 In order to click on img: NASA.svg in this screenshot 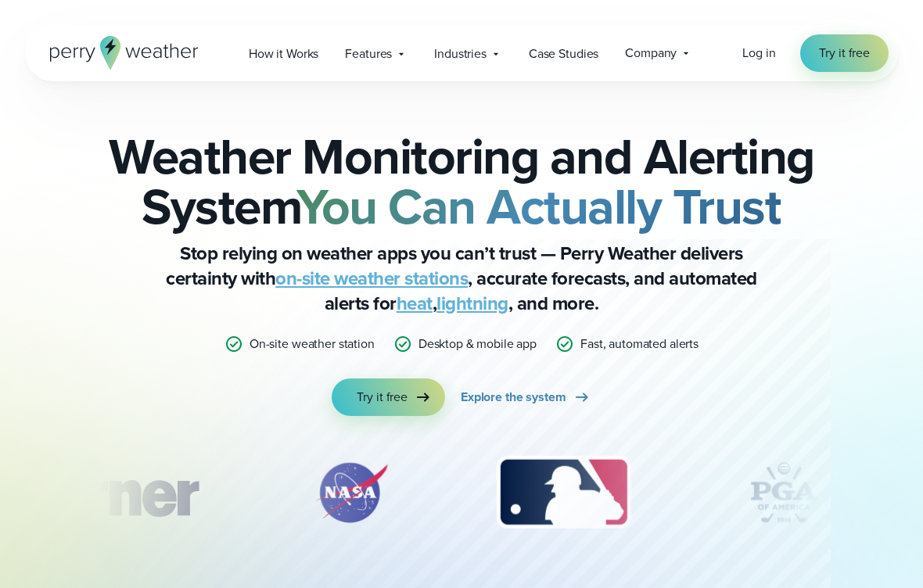, I will do `click(351, 492)`.